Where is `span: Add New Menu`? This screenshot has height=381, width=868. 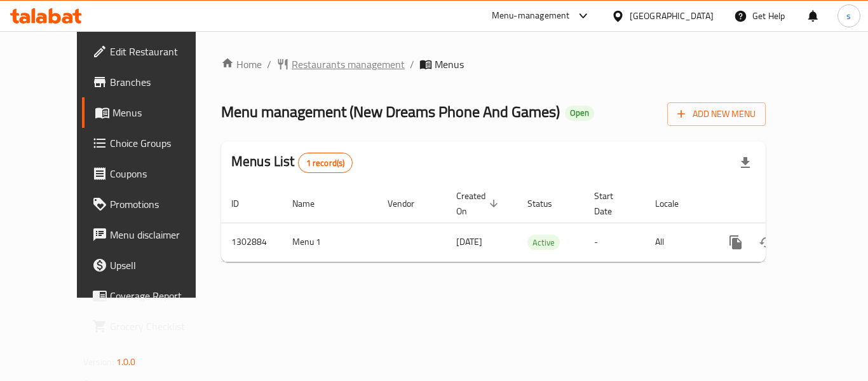
span: Add New Menu is located at coordinates (715, 114).